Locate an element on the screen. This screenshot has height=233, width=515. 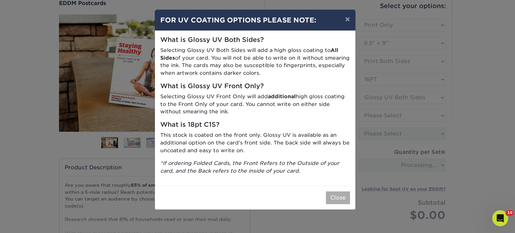
span: 10 is located at coordinates (510, 213).